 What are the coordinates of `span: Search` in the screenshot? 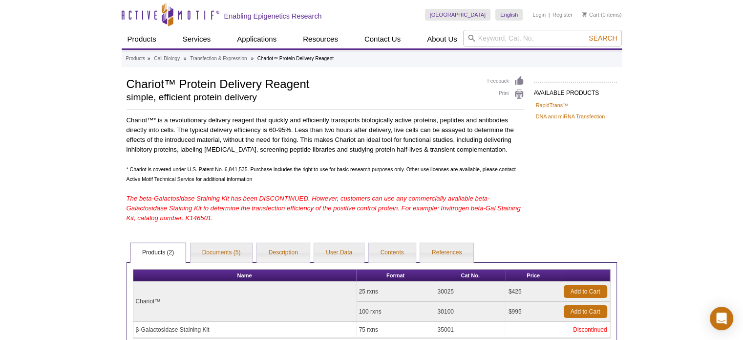 It's located at (603, 38).